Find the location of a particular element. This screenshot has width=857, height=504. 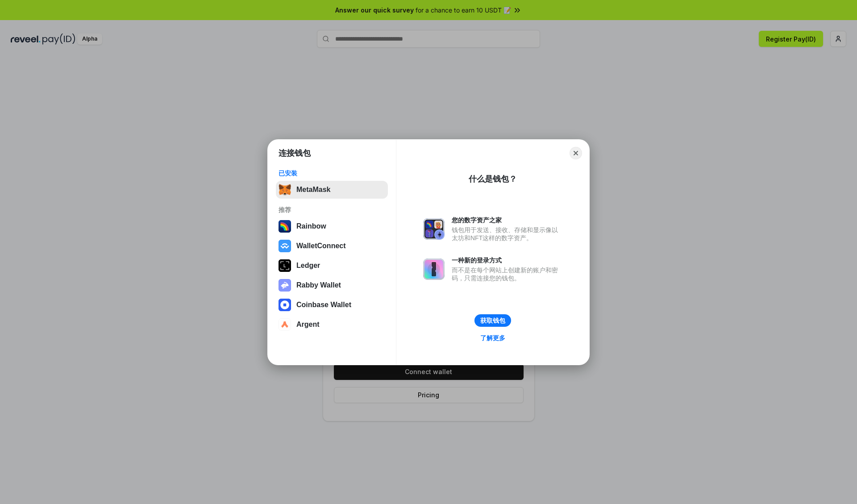

h1: 连接钱包 is located at coordinates (295, 153).